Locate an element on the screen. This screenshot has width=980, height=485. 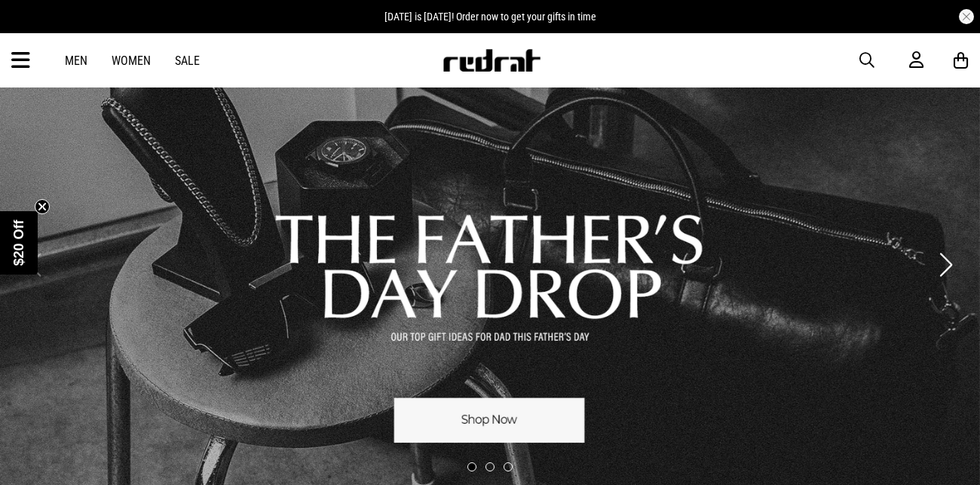
a: Women is located at coordinates (131, 60).